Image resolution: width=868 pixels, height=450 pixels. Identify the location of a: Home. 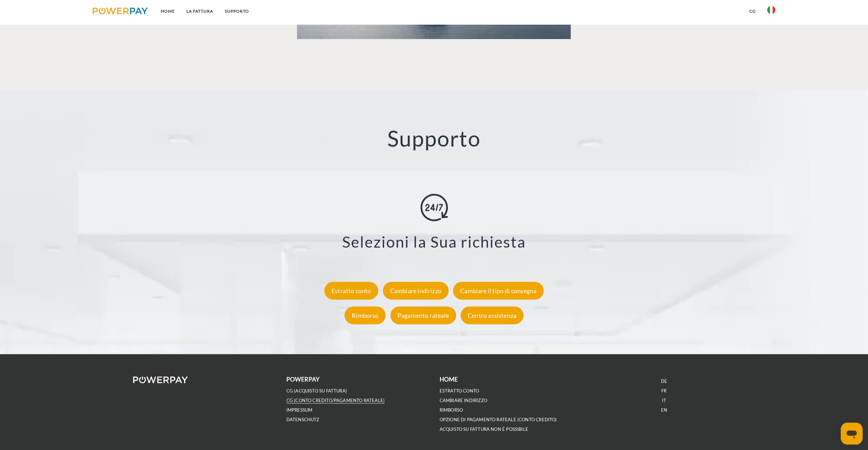
(168, 11).